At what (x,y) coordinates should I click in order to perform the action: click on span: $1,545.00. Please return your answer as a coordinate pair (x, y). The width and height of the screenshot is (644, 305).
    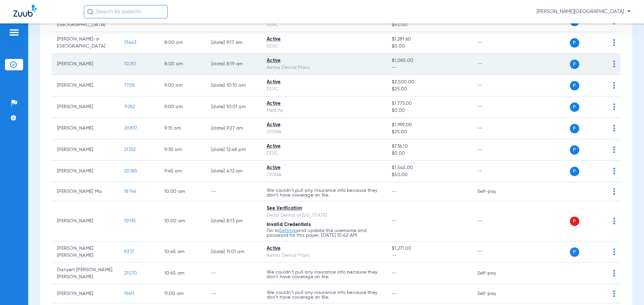
    Looking at the image, I should click on (429, 168).